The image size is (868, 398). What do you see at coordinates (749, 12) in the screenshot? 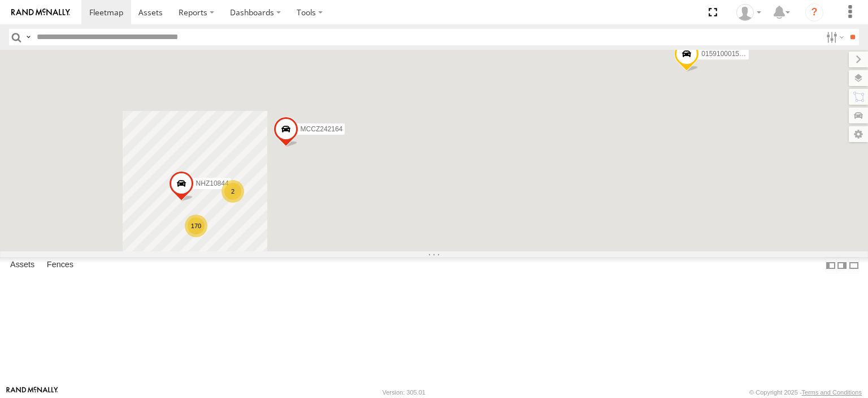
I see `div: Zulema McIntosch` at bounding box center [749, 12].